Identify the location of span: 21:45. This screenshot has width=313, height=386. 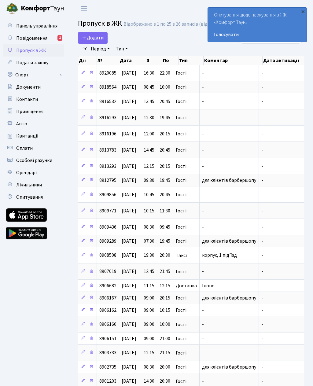
(165, 272).